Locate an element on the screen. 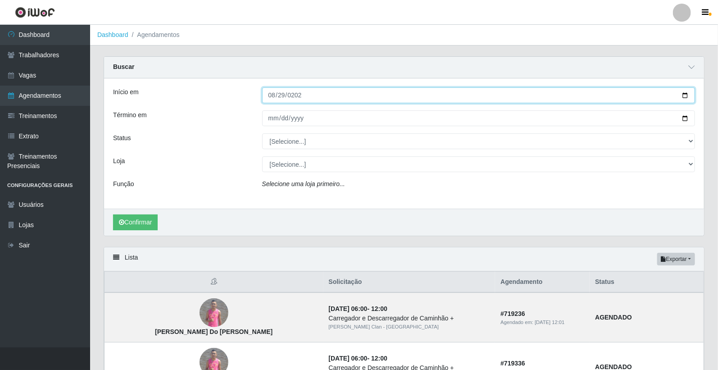  strong: AGENDADO is located at coordinates (613, 317).